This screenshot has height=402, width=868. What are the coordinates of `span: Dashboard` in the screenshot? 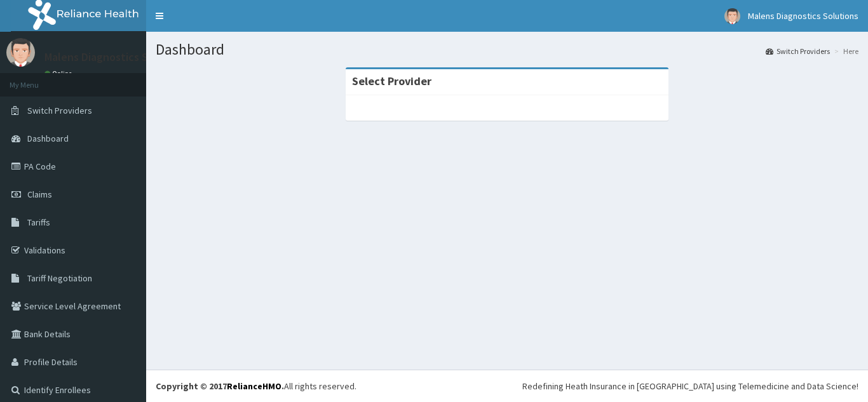 It's located at (48, 138).